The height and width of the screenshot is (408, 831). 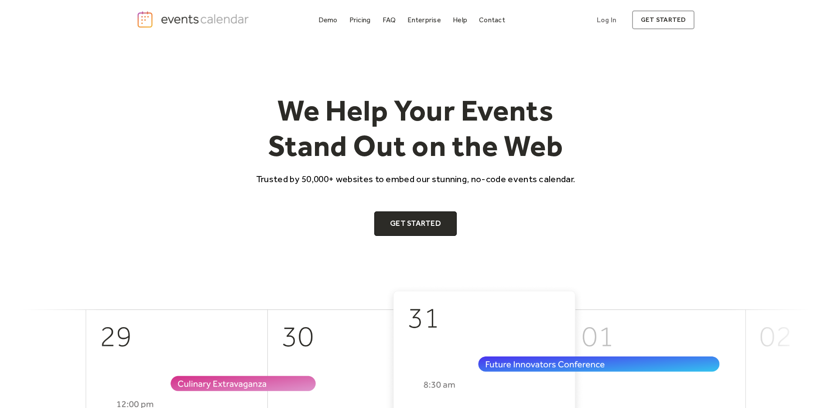 I want to click on div: Pricing, so click(x=360, y=20).